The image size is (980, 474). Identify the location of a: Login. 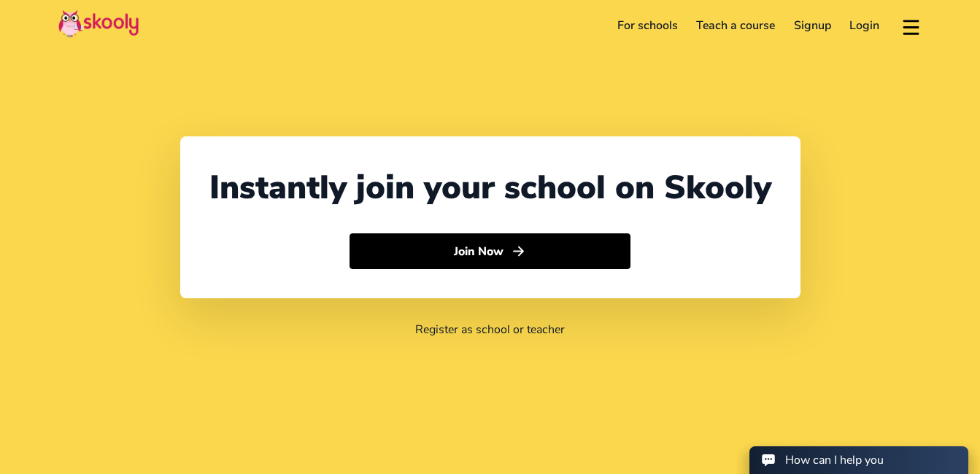
(865, 26).